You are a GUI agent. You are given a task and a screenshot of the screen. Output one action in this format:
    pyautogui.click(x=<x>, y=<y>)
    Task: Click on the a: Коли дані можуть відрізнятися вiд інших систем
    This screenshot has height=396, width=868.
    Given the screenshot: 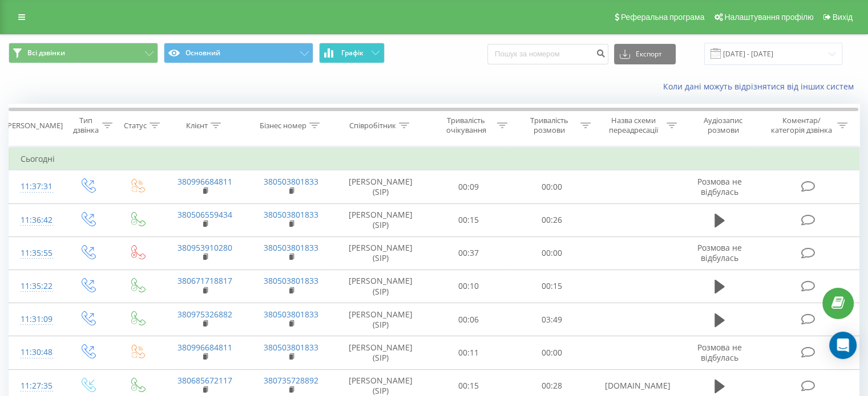 What is the action you would take?
    pyautogui.click(x=761, y=86)
    